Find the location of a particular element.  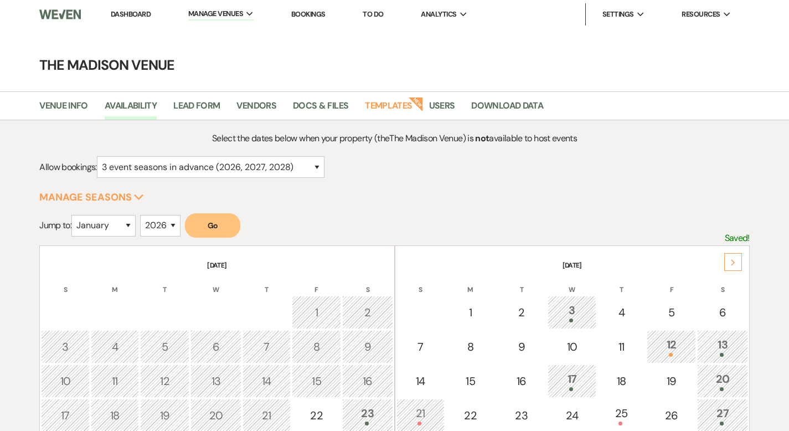

a: Lead Form is located at coordinates (197, 109).